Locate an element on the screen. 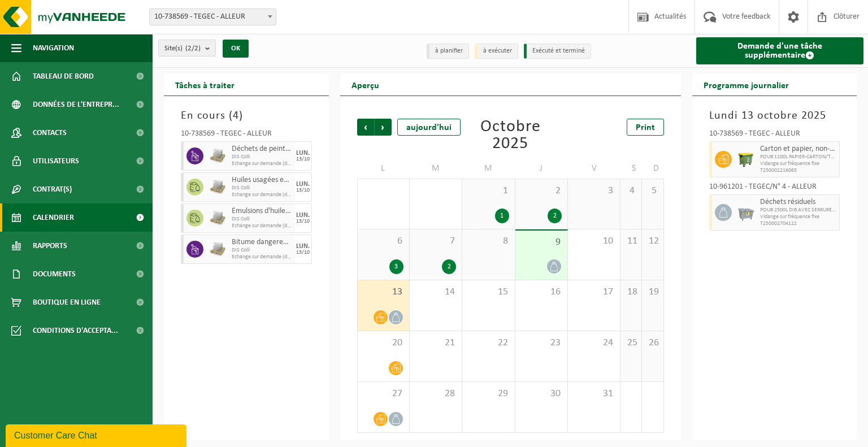 This screenshot has width=868, height=447. span: Déchets résiduels is located at coordinates (798, 203).